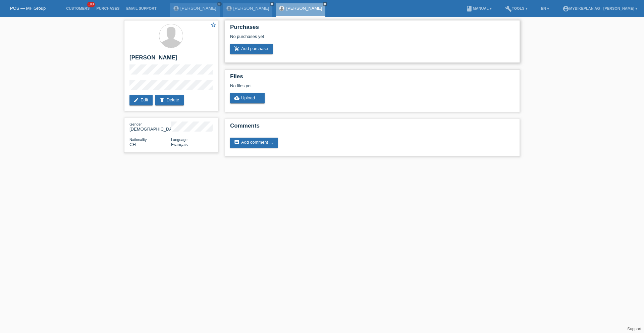 Image resolution: width=644 pixels, height=333 pixels. What do you see at coordinates (141, 100) in the screenshot?
I see `a: editEdit` at bounding box center [141, 100].